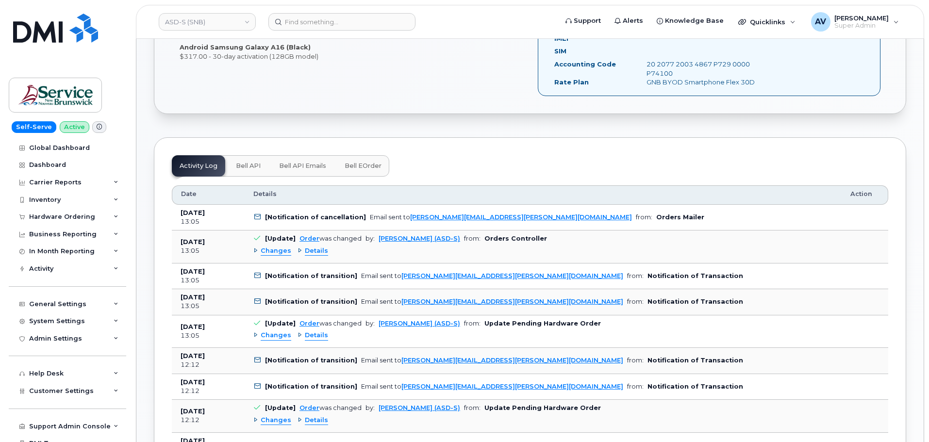 This screenshot has height=442, width=929. Describe the element at coordinates (583, 21) in the screenshot. I see `a: Support` at that location.